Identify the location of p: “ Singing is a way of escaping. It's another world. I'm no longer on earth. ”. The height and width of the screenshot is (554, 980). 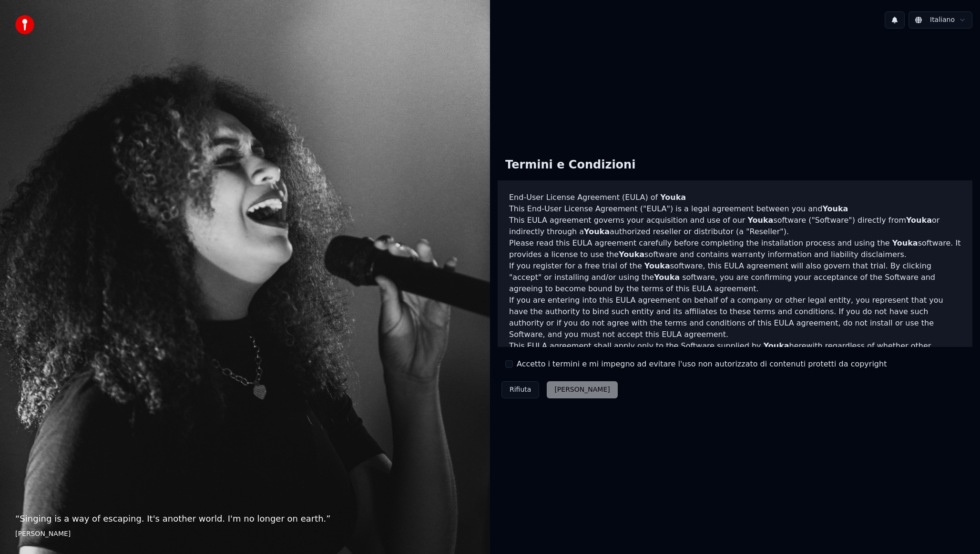
(245, 519).